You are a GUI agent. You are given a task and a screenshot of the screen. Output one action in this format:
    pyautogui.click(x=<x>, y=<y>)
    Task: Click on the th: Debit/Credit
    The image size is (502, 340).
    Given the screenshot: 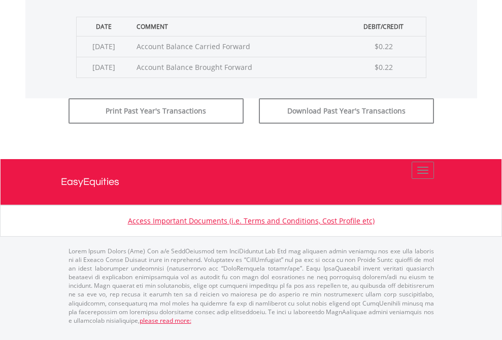 What is the action you would take?
    pyautogui.click(x=383, y=26)
    